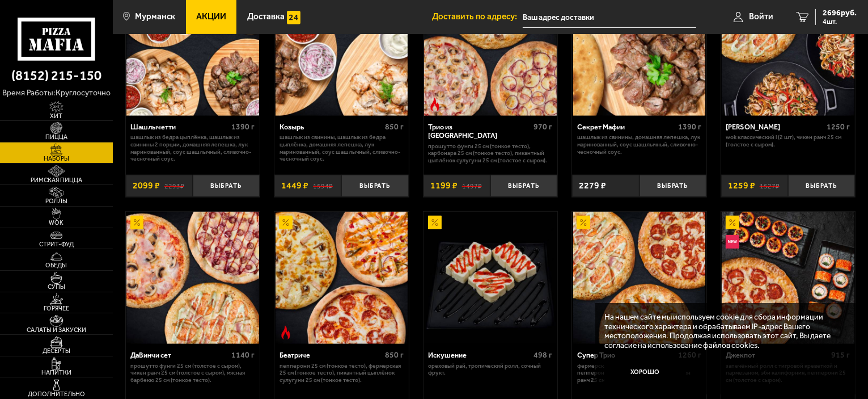  Describe the element at coordinates (610, 17) in the screenshot. I see `input: Ваш адрес доставки` at that location.